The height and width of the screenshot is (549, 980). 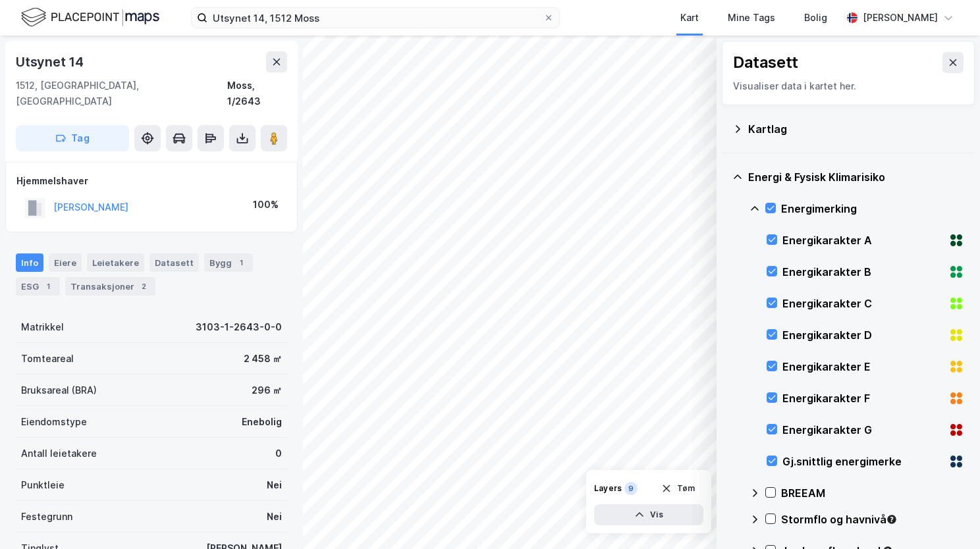 I want to click on div: Kart, so click(x=690, y=18).